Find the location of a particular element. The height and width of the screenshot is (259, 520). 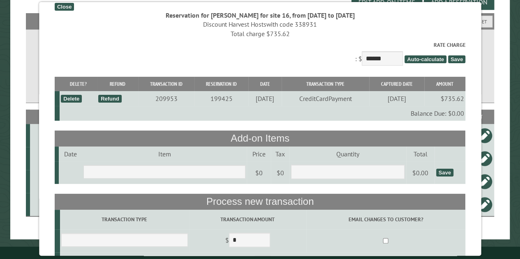

h2: Filters is located at coordinates (260, 21).